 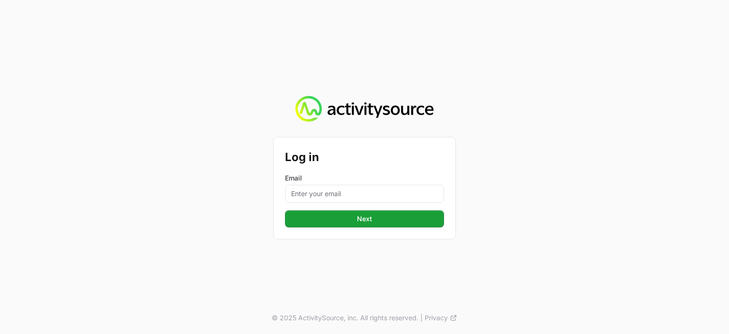 I want to click on a: Privacy, so click(x=441, y=318).